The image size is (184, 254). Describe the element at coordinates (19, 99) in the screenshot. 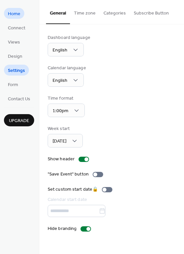

I see `span: Contact Us` at that location.